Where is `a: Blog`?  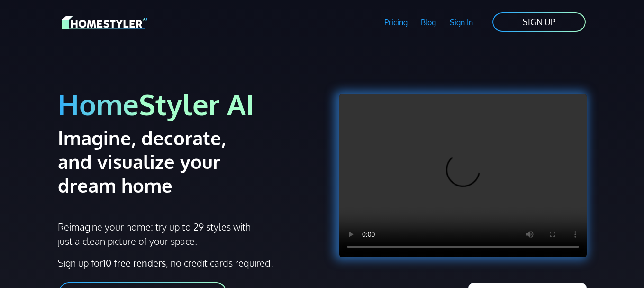
a: Blog is located at coordinates (428, 22).